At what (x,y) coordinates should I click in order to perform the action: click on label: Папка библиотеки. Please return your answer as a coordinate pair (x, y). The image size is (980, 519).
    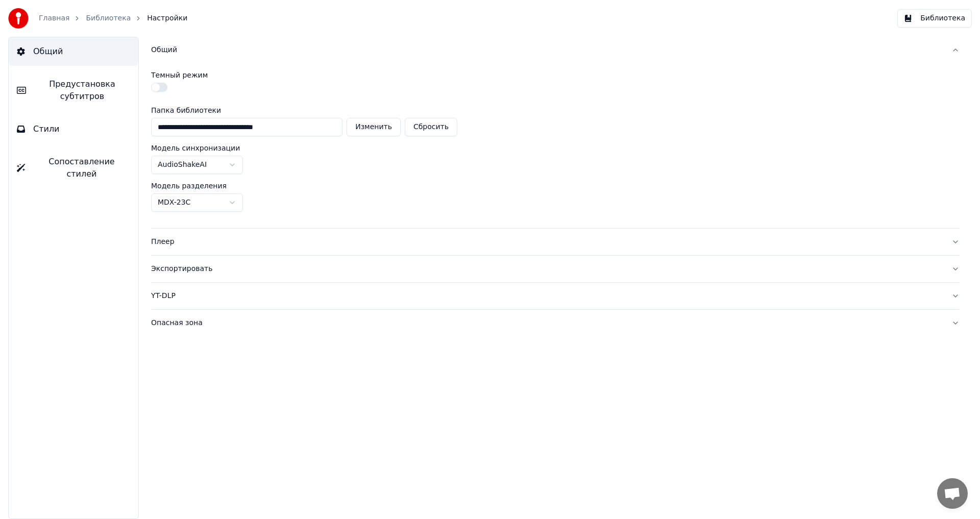
    Looking at the image, I should click on (304, 110).